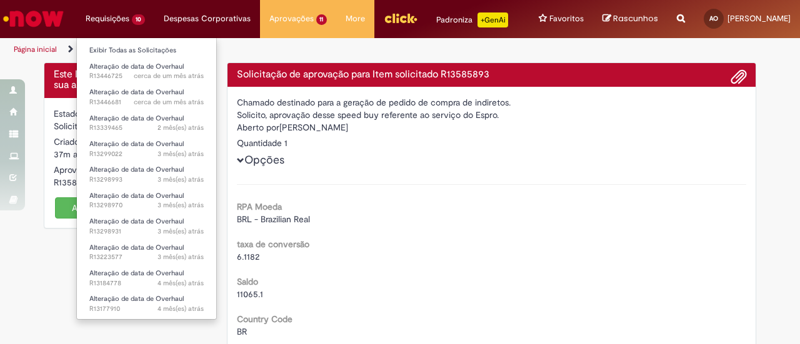 The width and height of the screenshot is (800, 344). I want to click on b: RPA Moeda, so click(259, 207).